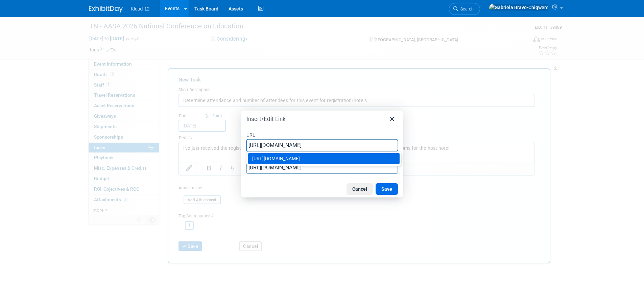  What do you see at coordinates (392, 119) in the screenshot?
I see `button: Close` at bounding box center [392, 119].